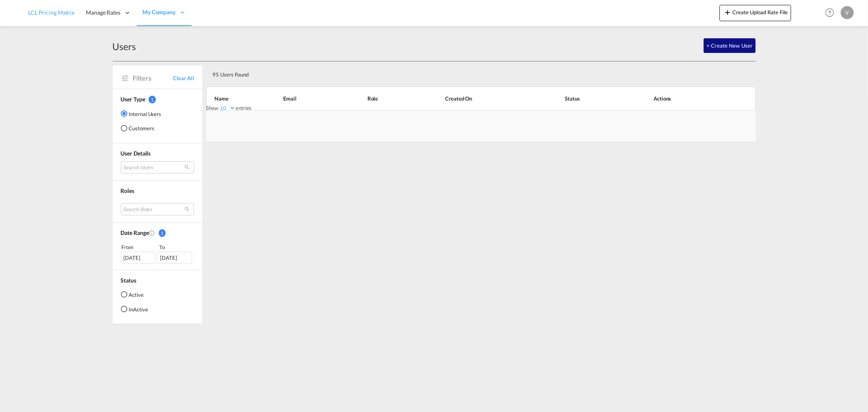 This screenshot has width=868, height=412. I want to click on md-icon: Created On, so click(152, 233).